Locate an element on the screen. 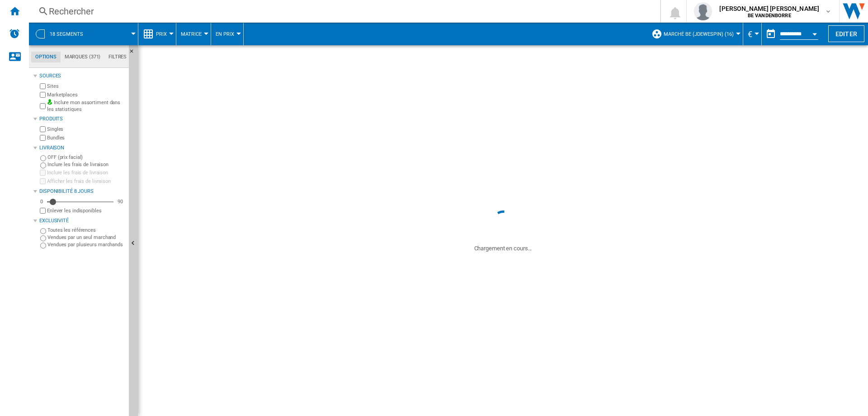  div: 0 is located at coordinates (42, 201).